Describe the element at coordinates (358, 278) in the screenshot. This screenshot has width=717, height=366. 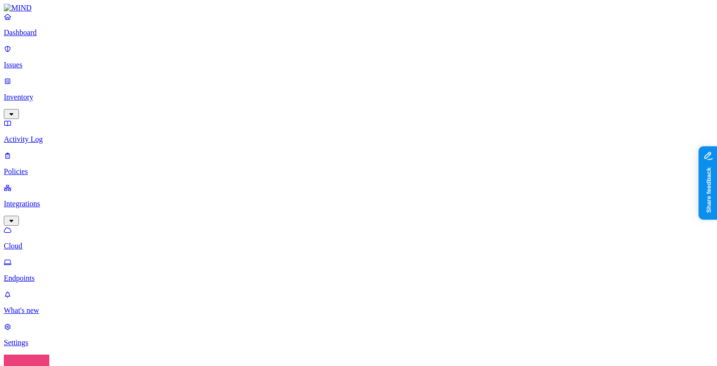
I see `p: Endpoints` at that location.